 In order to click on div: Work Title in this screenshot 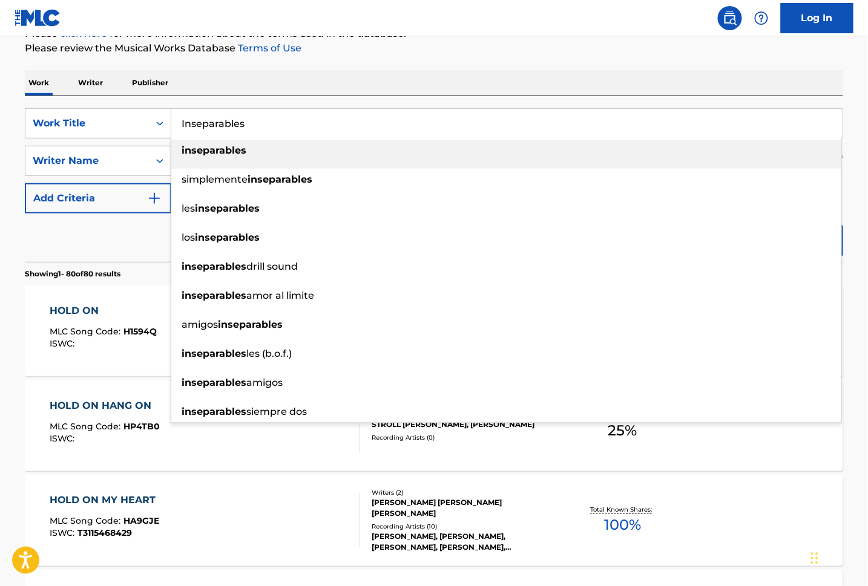, I will do `click(87, 123)`.